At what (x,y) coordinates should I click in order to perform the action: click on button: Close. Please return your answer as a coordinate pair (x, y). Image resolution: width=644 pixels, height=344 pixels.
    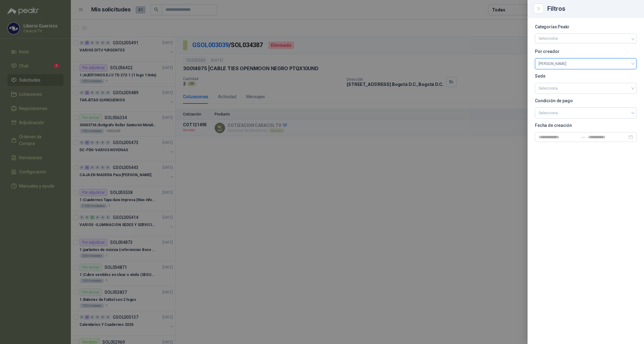
    Looking at the image, I should click on (539, 9).